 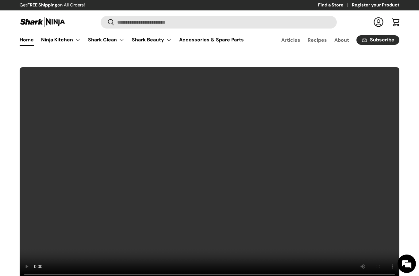 What do you see at coordinates (152, 40) in the screenshot?
I see `a: Shark Beauty` at bounding box center [152, 40].